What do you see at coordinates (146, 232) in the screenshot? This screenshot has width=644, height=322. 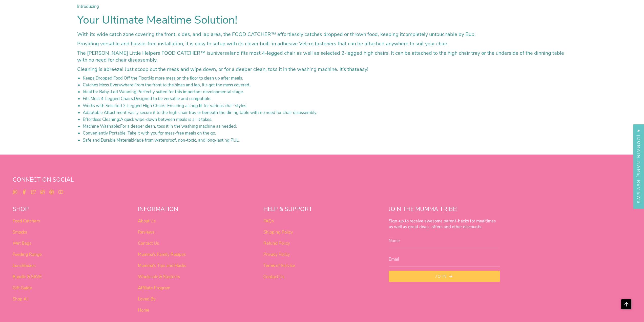 I see `a: Reviews` at bounding box center [146, 232].